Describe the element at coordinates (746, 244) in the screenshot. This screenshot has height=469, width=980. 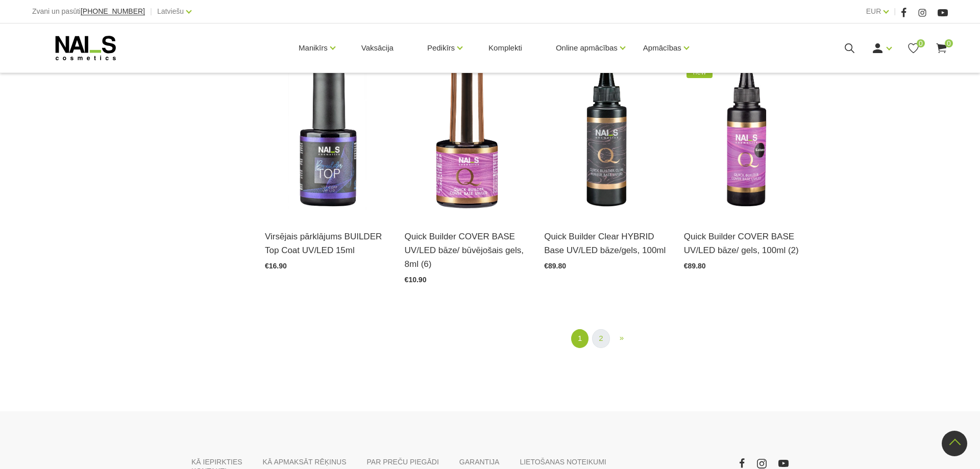
I see `a: Quick Builder COVER BASE UV/LED bāze/ gels, 100ml (2)` at that location.